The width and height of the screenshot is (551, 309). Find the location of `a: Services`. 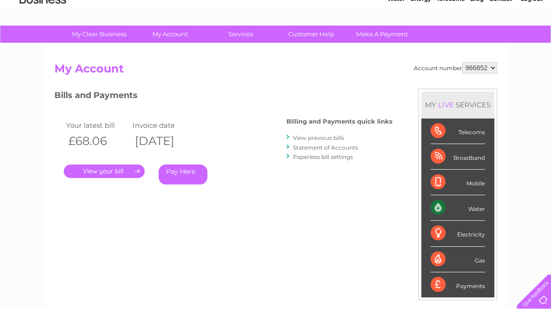

a: Services is located at coordinates (240, 34).